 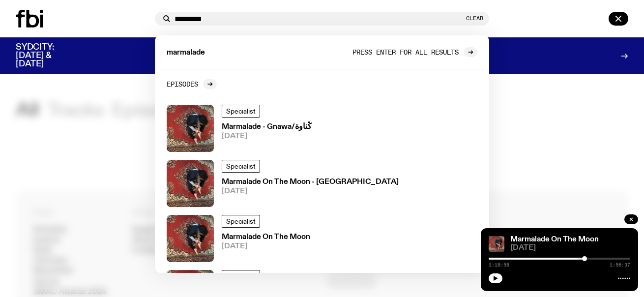 I want to click on a: Marmalade On The Moon, so click(x=554, y=240).